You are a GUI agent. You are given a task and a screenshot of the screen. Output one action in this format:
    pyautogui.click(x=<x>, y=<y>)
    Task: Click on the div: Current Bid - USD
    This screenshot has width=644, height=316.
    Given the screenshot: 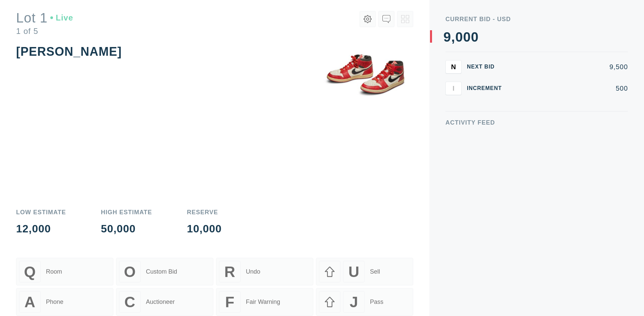 What is the action you would take?
    pyautogui.click(x=537, y=19)
    